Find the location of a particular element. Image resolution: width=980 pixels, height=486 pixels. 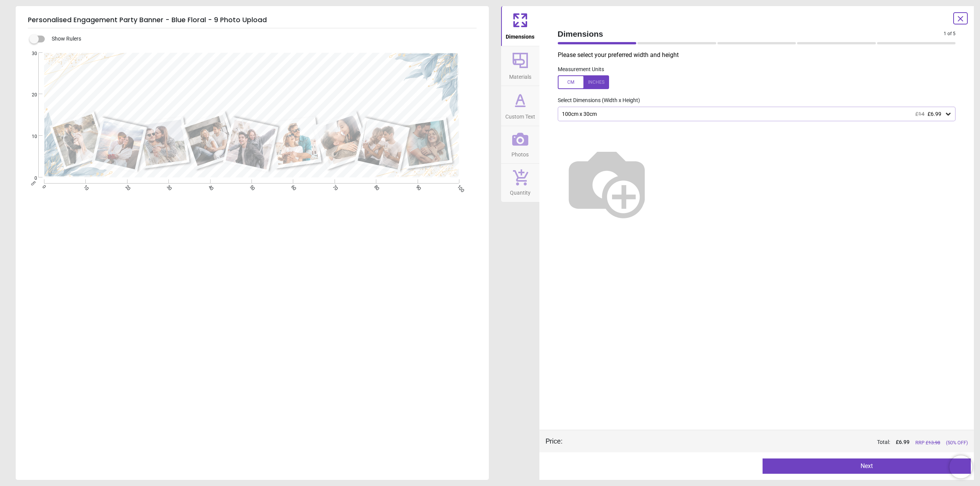

div: Total: is located at coordinates (771, 443).